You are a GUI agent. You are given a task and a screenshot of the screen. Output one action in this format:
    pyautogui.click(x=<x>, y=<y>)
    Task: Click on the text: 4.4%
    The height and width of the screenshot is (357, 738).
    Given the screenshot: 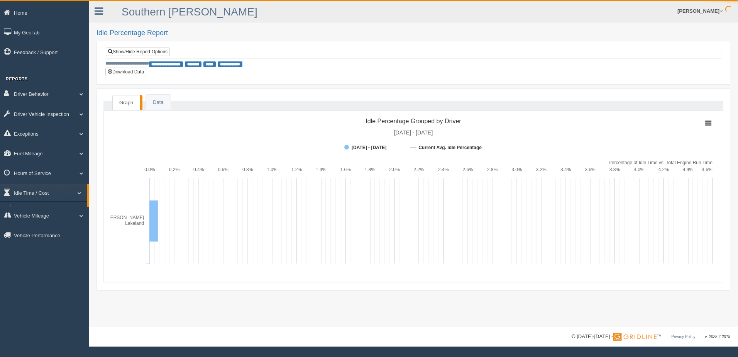 What is the action you would take?
    pyautogui.click(x=688, y=170)
    